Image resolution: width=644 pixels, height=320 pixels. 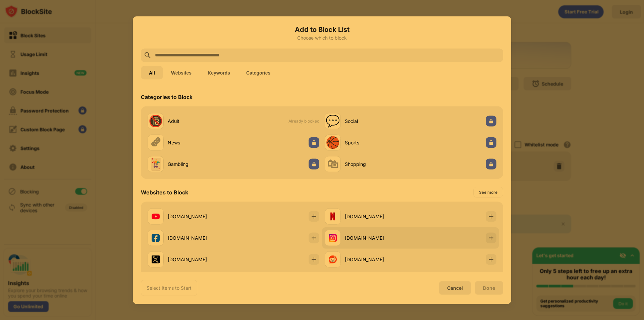 What do you see at coordinates (152, 72) in the screenshot?
I see `button: All` at bounding box center [152, 72].